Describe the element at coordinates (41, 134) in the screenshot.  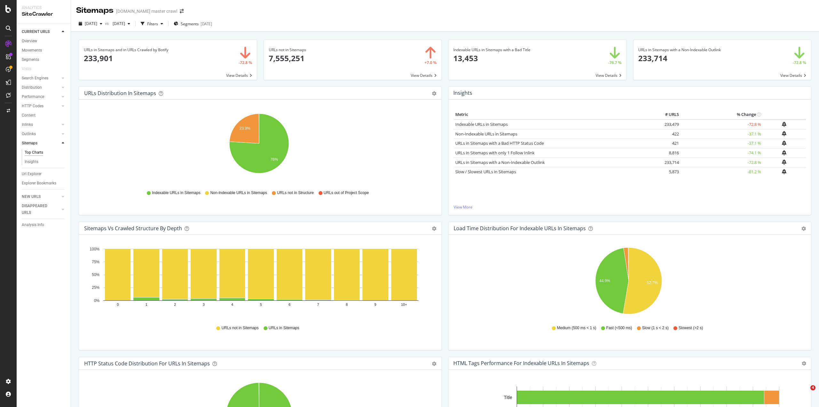
I see `a: Outlinks` at that location.